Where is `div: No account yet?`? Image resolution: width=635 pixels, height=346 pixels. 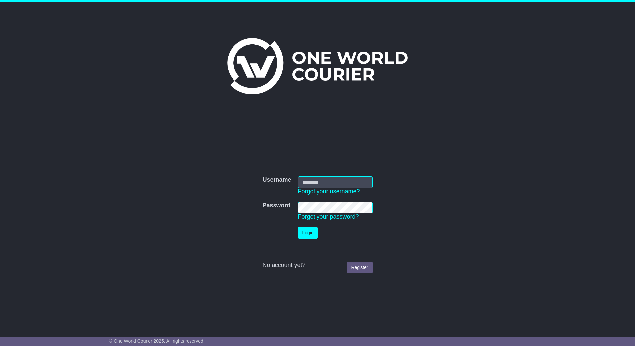
div: No account yet? is located at coordinates (317, 266).